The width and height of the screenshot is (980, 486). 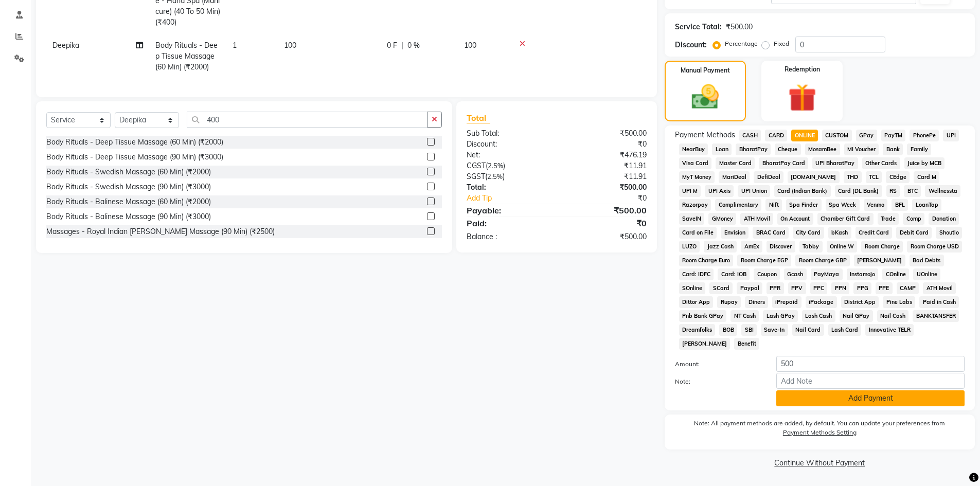 What do you see at coordinates (750, 288) in the screenshot?
I see `span: Paypal` at bounding box center [750, 288].